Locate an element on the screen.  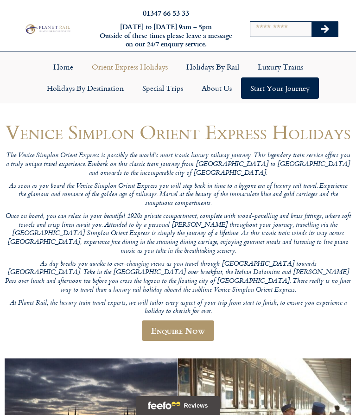
a: About Us is located at coordinates (217, 88).